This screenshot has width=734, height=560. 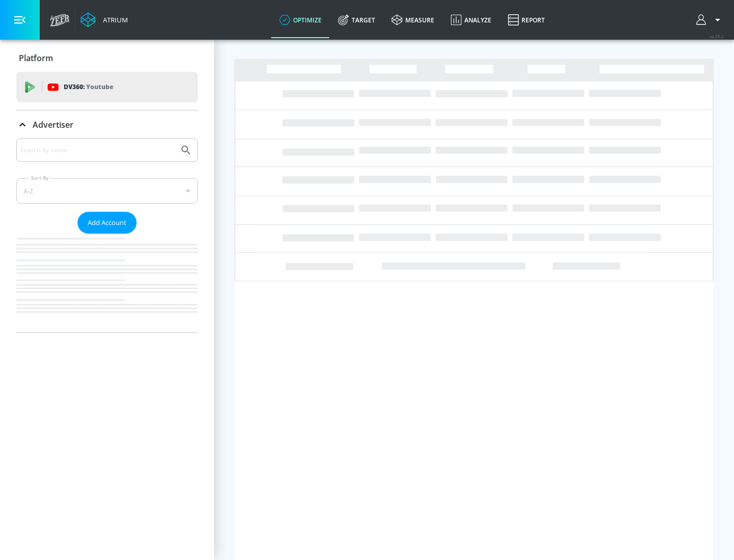 I want to click on p: Youtube, so click(x=99, y=86).